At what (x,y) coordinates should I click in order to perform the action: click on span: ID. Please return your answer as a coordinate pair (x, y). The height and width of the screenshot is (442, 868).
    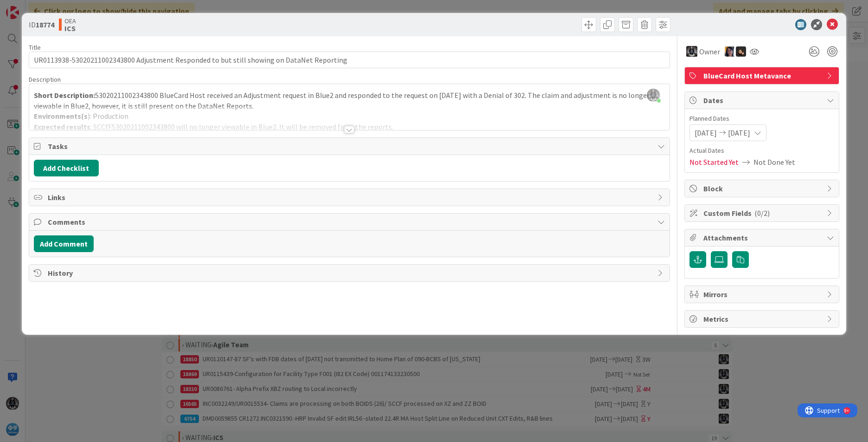
    Looking at the image, I should click on (41, 24).